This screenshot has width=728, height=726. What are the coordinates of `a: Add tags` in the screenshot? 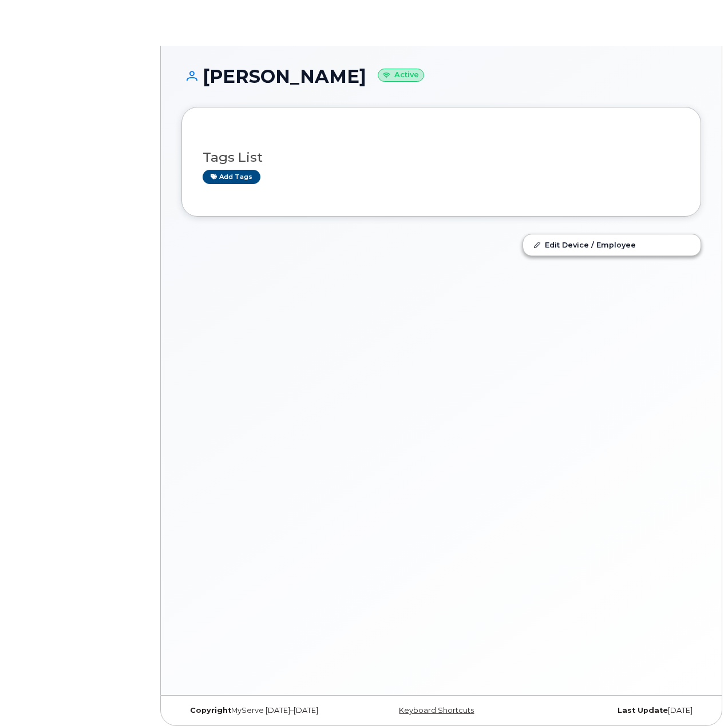 It's located at (231, 177).